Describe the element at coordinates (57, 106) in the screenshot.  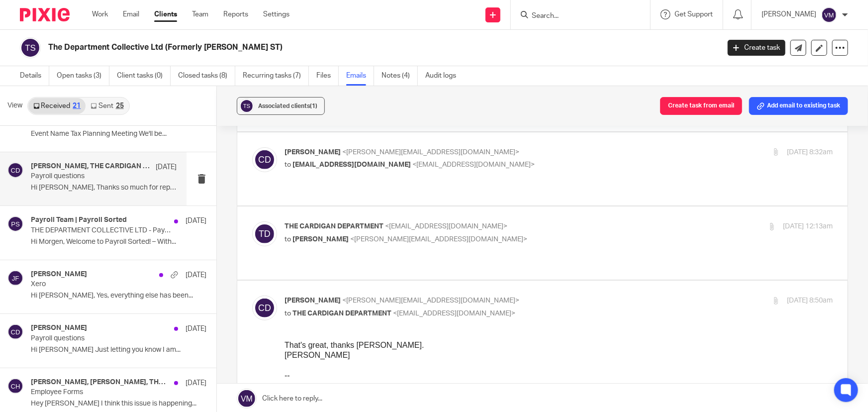
I see `a: Received21` at that location.